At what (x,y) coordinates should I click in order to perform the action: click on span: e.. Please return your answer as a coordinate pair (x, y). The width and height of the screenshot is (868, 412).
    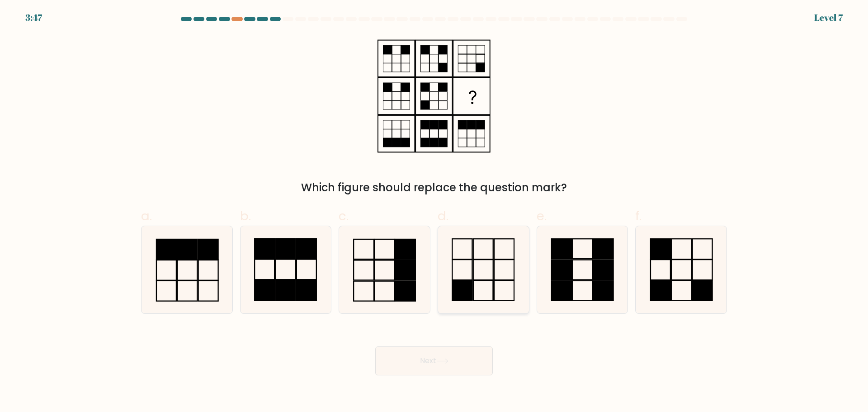
    Looking at the image, I should click on (541, 216).